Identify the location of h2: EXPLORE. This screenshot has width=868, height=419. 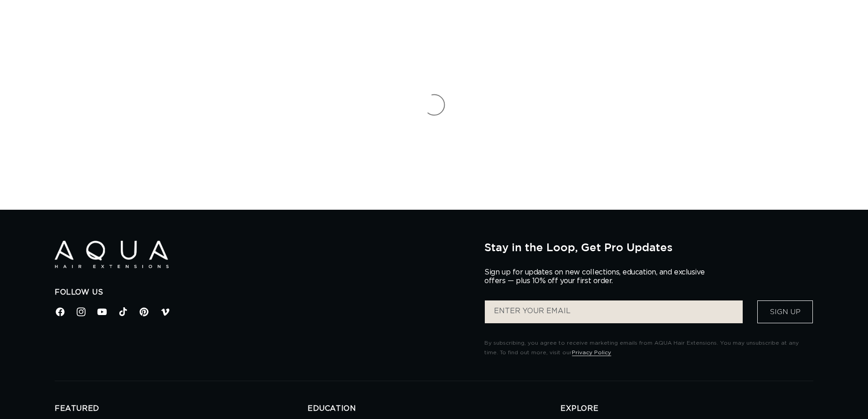
(687, 408).